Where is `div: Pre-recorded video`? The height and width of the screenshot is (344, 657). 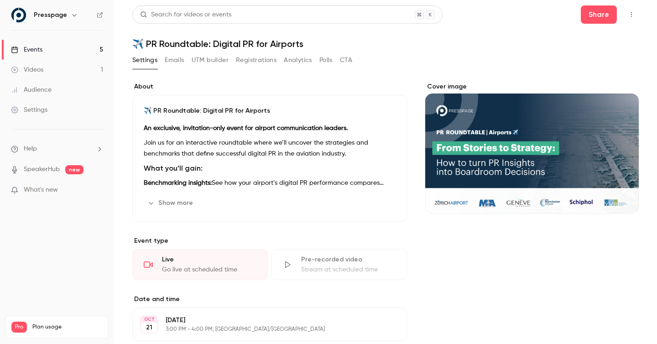 div: Pre-recorded video is located at coordinates (348, 259).